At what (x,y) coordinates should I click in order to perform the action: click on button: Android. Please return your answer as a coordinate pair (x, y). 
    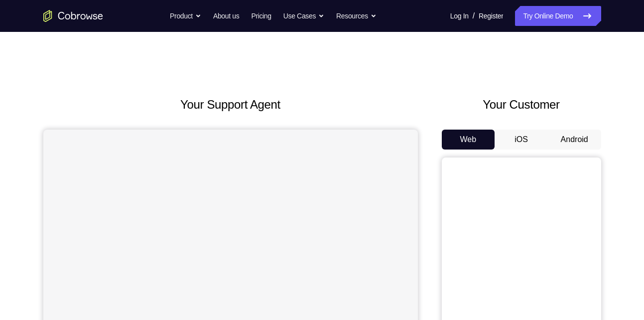
    Looking at the image, I should click on (574, 140).